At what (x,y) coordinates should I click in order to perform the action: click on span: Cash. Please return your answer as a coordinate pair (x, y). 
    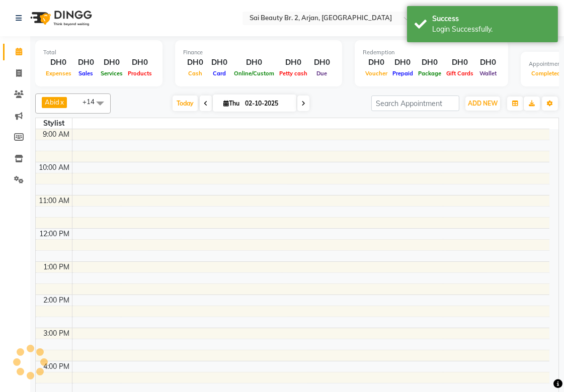
    Looking at the image, I should click on (196, 74).